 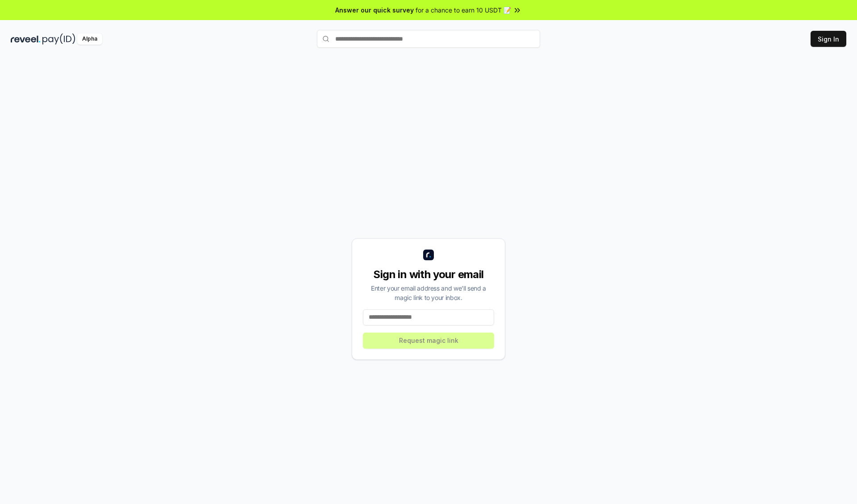 I want to click on img: reveel_dark, so click(x=26, y=39).